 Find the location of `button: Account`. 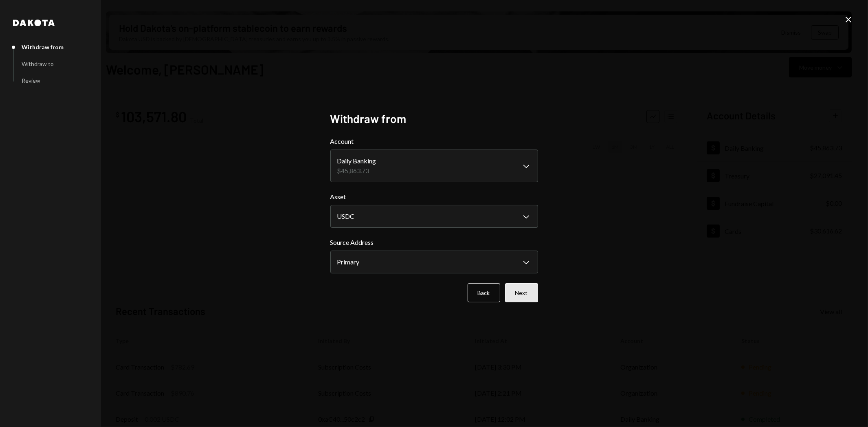

button: Account is located at coordinates (434, 166).